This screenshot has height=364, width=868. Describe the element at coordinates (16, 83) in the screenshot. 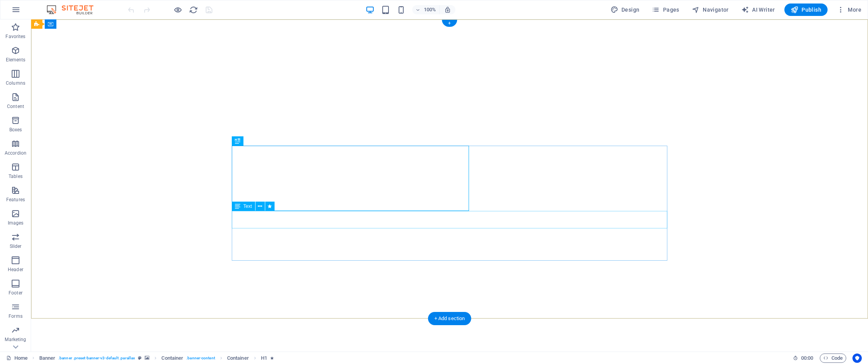

I see `p: Columns` at that location.